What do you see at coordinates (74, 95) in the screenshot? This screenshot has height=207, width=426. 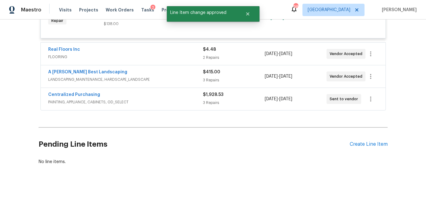 I see `a: Centralized Purchasing` at bounding box center [74, 95].